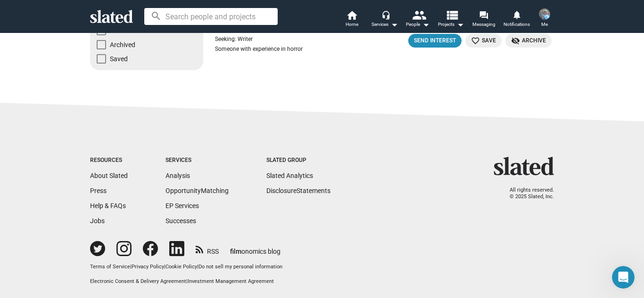 The height and width of the screenshot is (298, 644). Describe the element at coordinates (435, 41) in the screenshot. I see `button: Send Interest` at that location.